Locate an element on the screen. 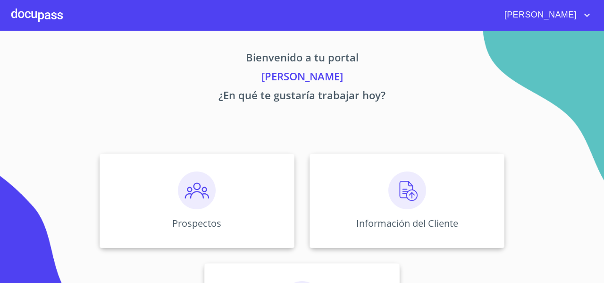  p: Bienvenido a tu portal is located at coordinates (302, 59).